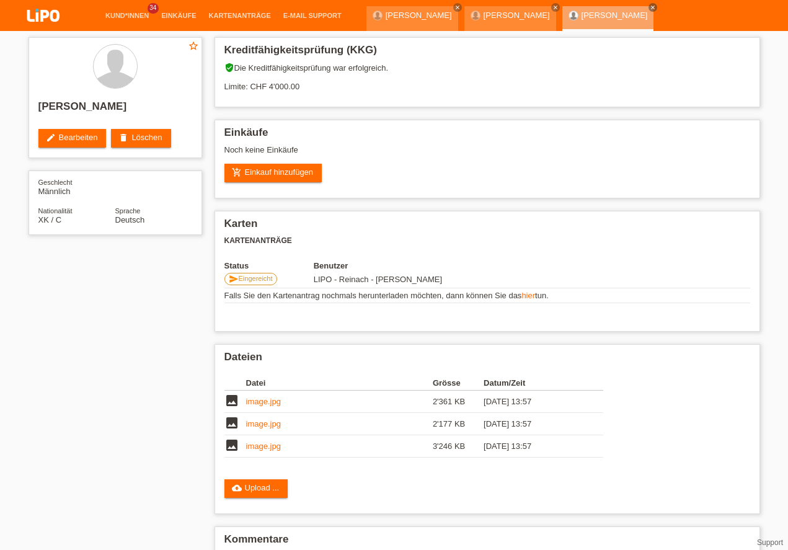 Image resolution: width=788 pixels, height=550 pixels. What do you see at coordinates (237, 488) in the screenshot?
I see `i: cloud_upload` at bounding box center [237, 488].